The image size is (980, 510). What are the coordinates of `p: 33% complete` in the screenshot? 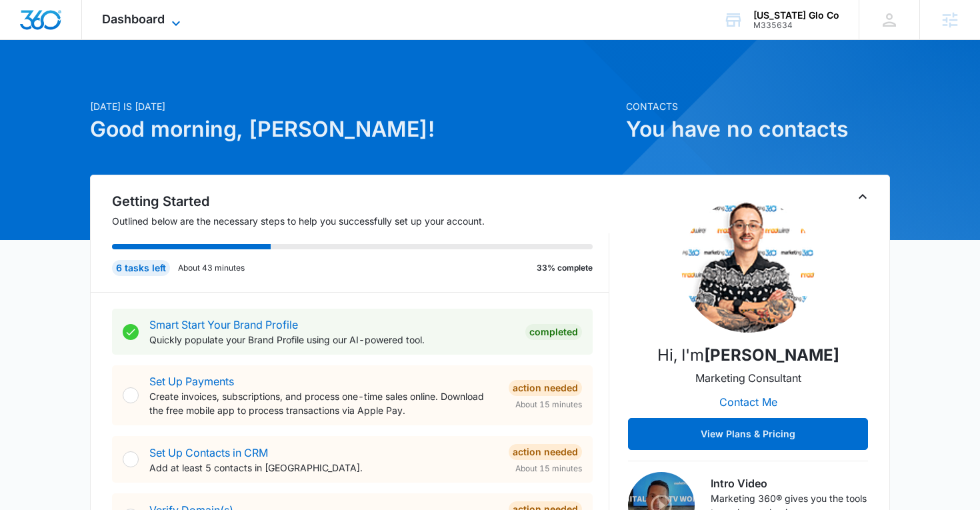 It's located at (564, 267).